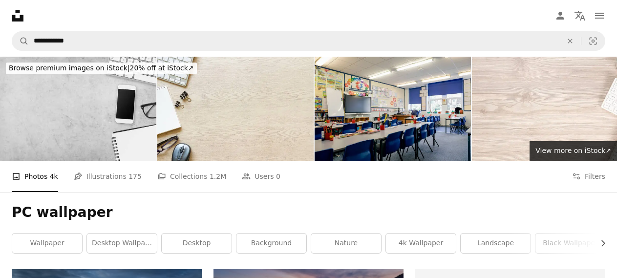  Describe the element at coordinates (235, 108) in the screenshot. I see `img: top view wooden office desk with computer and supplies` at that location.